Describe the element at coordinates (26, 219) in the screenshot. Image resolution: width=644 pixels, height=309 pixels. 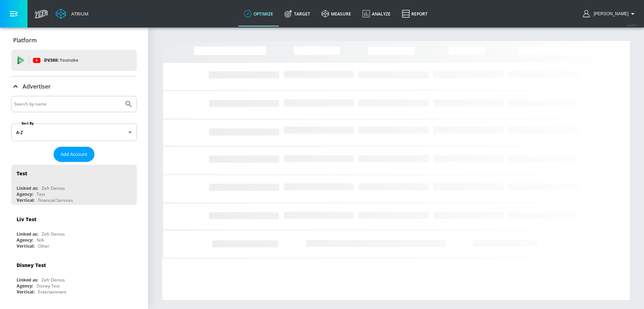
I see `div: Liv Test` at that location.